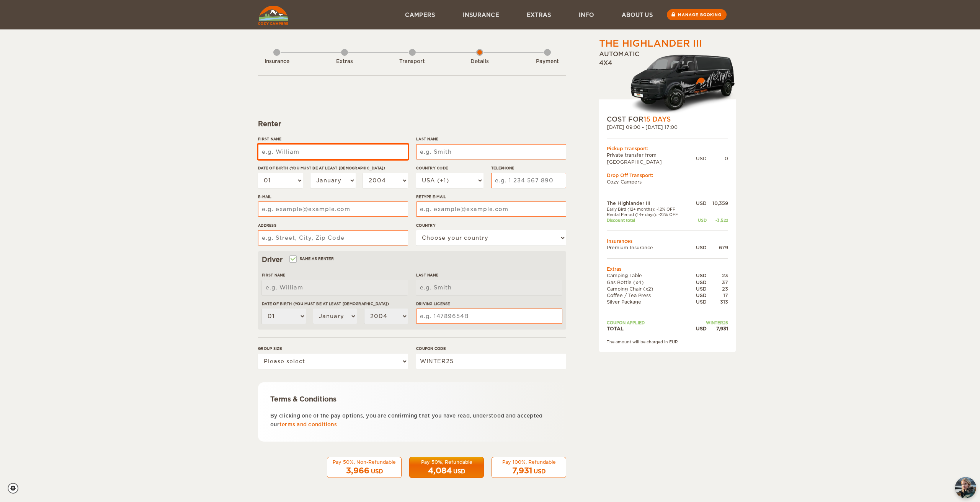 Image resolution: width=980 pixels, height=502 pixels. I want to click on div: Extras, so click(345, 62).